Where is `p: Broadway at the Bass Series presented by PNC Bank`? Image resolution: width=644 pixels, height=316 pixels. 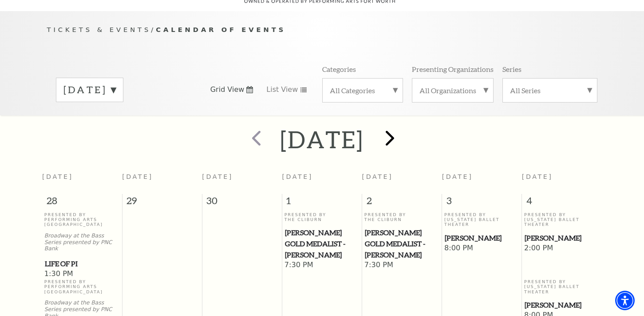
p: Broadway at the Bass Series presented by PNC Bank is located at coordinates (82, 242).